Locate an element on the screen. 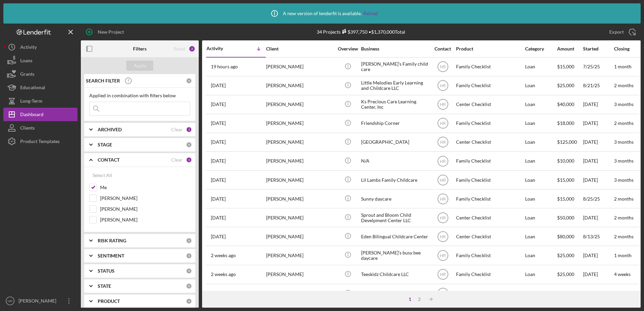 Image resolution: width=644 pixels, height=311 pixels. div: Category is located at coordinates (541, 49).